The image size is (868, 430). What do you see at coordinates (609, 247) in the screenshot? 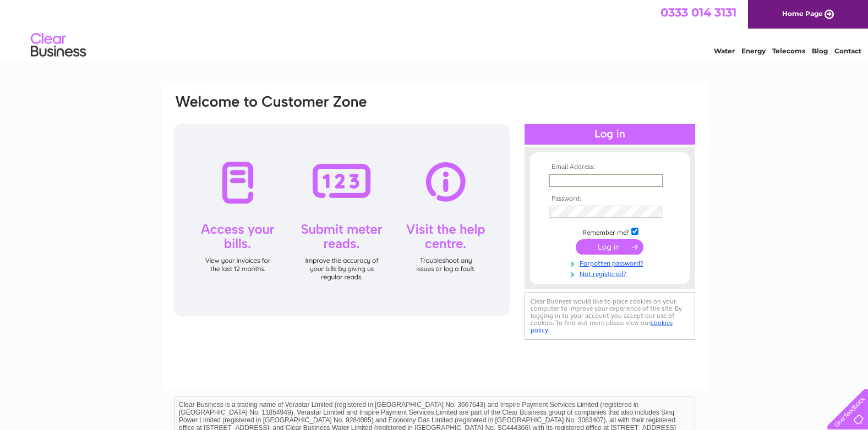
I see `input: Submit` at bounding box center [609, 247].